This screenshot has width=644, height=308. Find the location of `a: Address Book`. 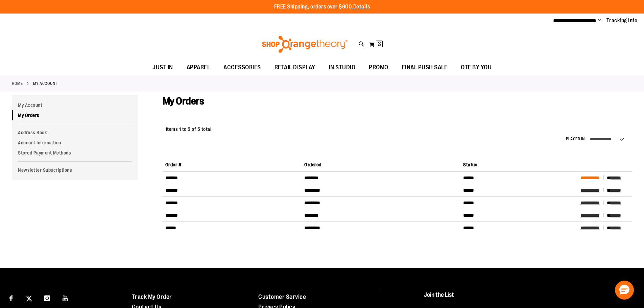

a: Address Book is located at coordinates (75, 132).